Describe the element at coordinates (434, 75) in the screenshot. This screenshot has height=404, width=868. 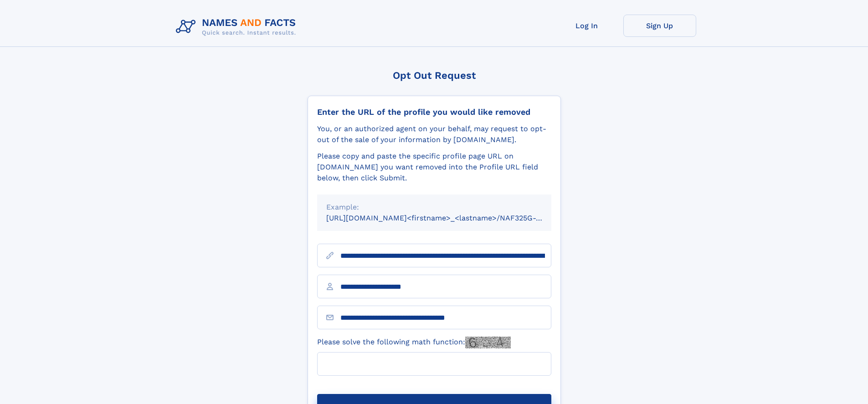
I see `div: Opt Out Request` at that location.